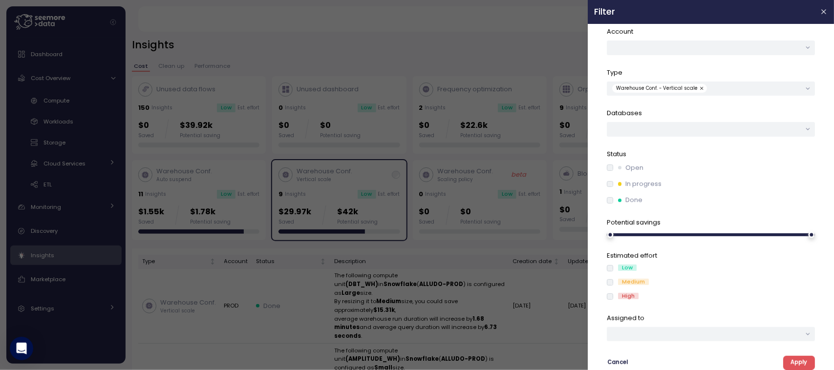 This screenshot has height=370, width=834. What do you see at coordinates (657, 88) in the screenshot?
I see `span: Warehouse Conf. - Vertical scale` at bounding box center [657, 88].